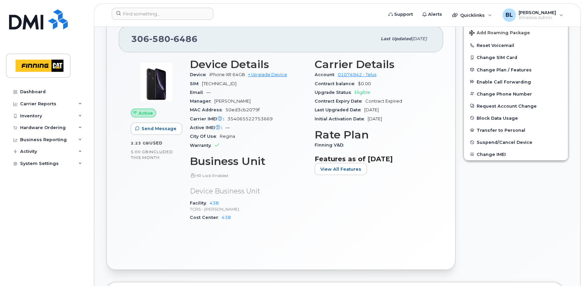 Image resolution: width=584 pixels, height=286 pixels. I want to click on span: 354065522753669, so click(250, 119).